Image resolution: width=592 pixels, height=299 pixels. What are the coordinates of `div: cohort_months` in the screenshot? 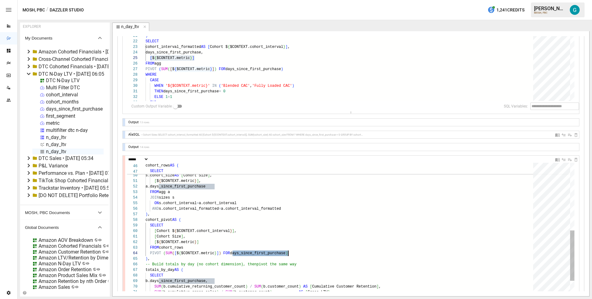 It's located at (62, 102).